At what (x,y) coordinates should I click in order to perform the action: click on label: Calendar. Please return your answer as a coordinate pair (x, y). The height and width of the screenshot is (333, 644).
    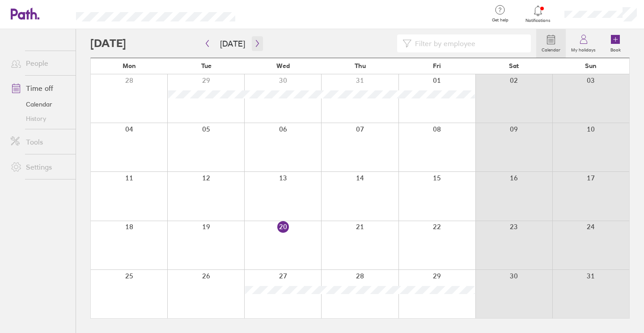
    Looking at the image, I should click on (551, 49).